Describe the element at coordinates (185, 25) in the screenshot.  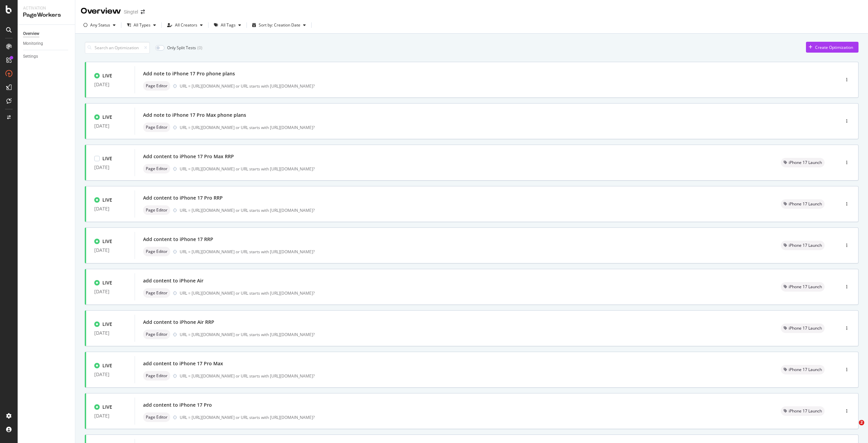
I see `button: All Creators` at that location.